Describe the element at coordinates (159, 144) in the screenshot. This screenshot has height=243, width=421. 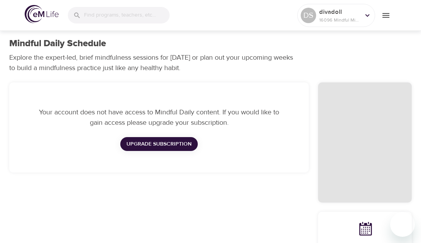
I see `span: Upgrade Subscription` at that location.